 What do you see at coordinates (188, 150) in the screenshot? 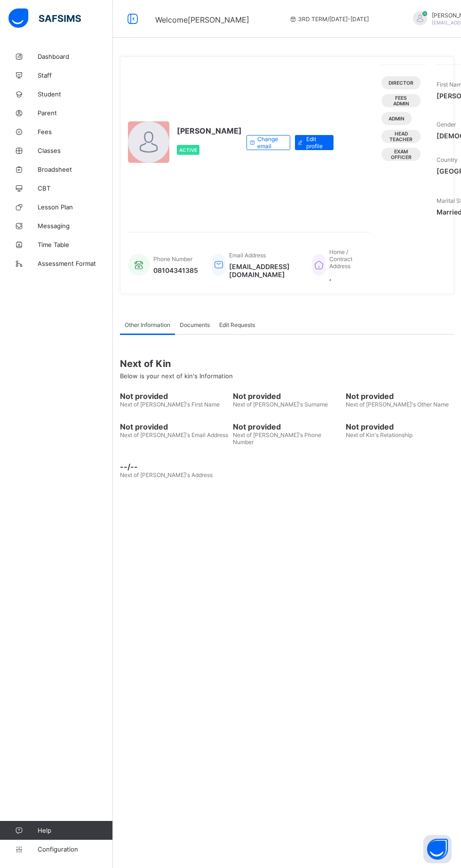
I see `span: Active` at bounding box center [188, 150].